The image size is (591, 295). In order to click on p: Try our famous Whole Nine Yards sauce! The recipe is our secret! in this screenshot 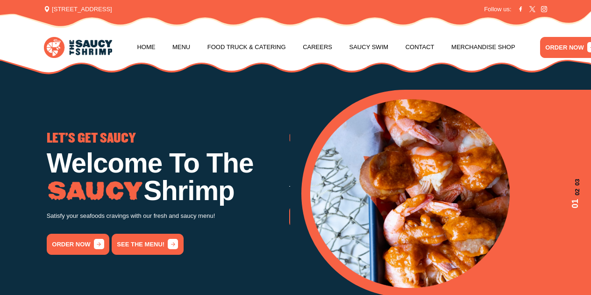, I will do `click(410, 188)`.